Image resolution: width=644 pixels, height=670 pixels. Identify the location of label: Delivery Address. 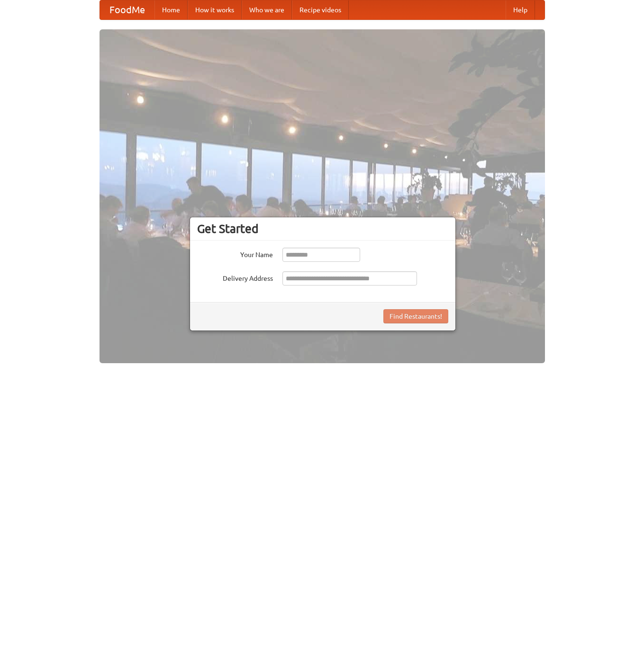
(235, 277).